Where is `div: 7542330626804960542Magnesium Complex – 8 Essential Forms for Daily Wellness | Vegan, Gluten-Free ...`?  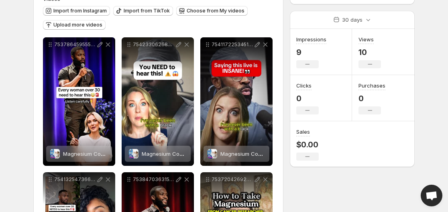 div: 7542330626804960542Magnesium Complex – 8 Essential Forms for Daily Wellness | Vegan, Gluten-Free ... is located at coordinates (158, 102).